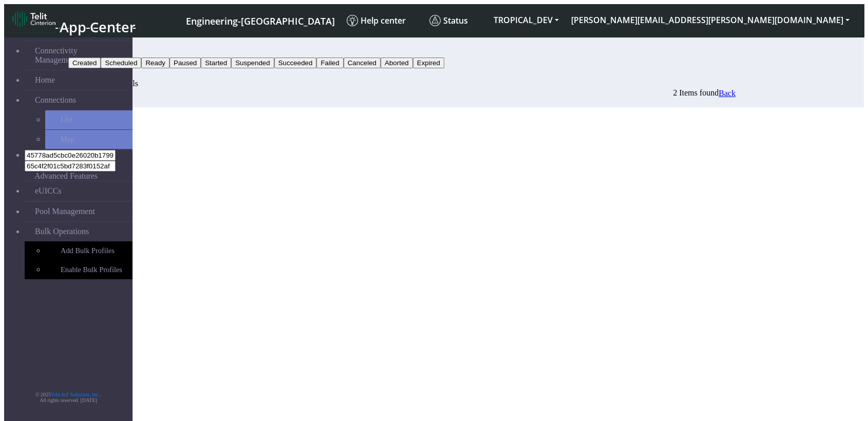 This screenshot has width=868, height=421. Describe the element at coordinates (34, 19) in the screenshot. I see `img: logo-telit-cinterion-gw-new.png` at that location.